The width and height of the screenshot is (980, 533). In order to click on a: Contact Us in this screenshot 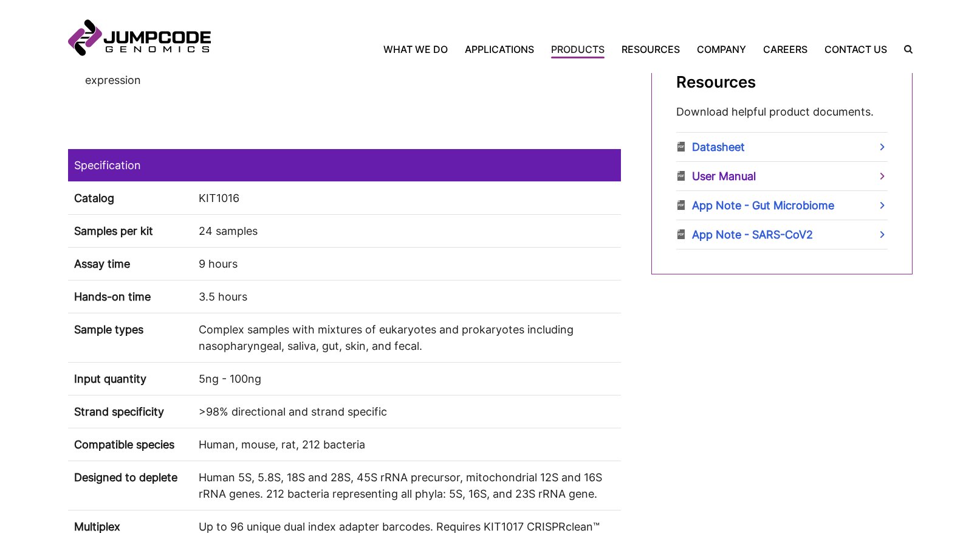, I will do `click(856, 50)`.